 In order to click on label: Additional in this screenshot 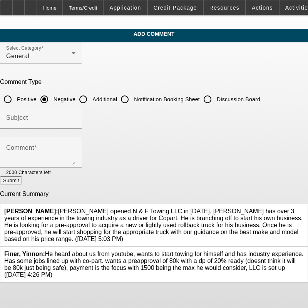, I will do `click(104, 99)`.